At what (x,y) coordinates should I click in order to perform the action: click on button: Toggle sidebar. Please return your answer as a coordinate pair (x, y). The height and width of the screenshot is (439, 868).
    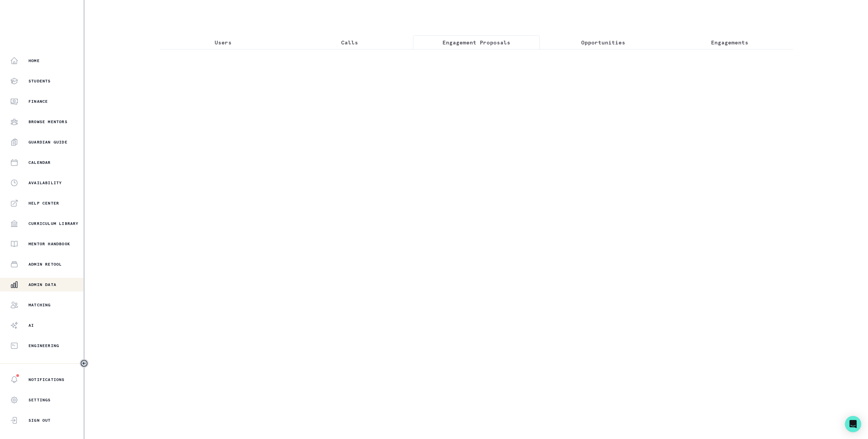
    Looking at the image, I should click on (84, 364).